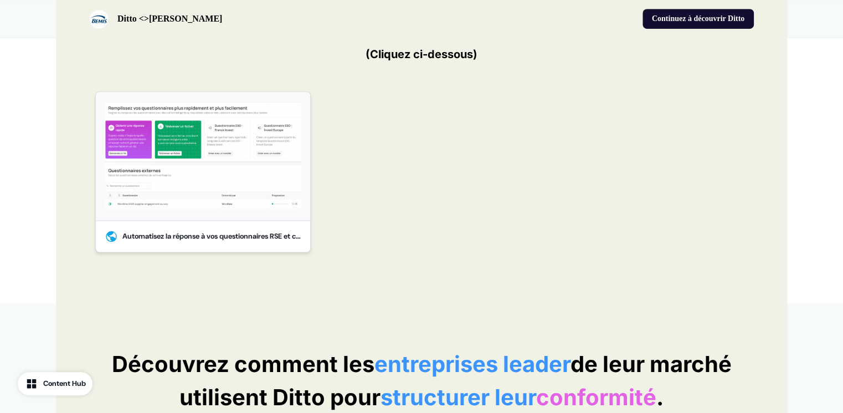 This screenshot has height=413, width=843. I want to click on strong: Découvrez comment les de leur marché utilisent Ditto pour ., so click(422, 381).